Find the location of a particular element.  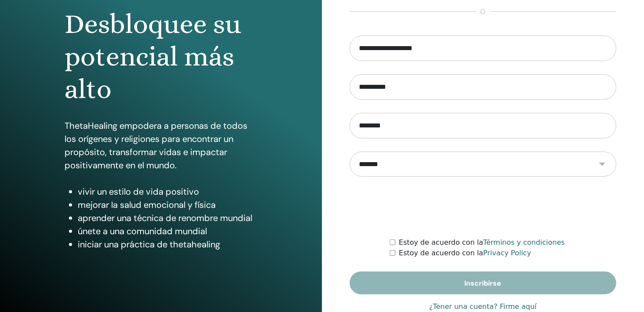

span: o is located at coordinates (483, 12).